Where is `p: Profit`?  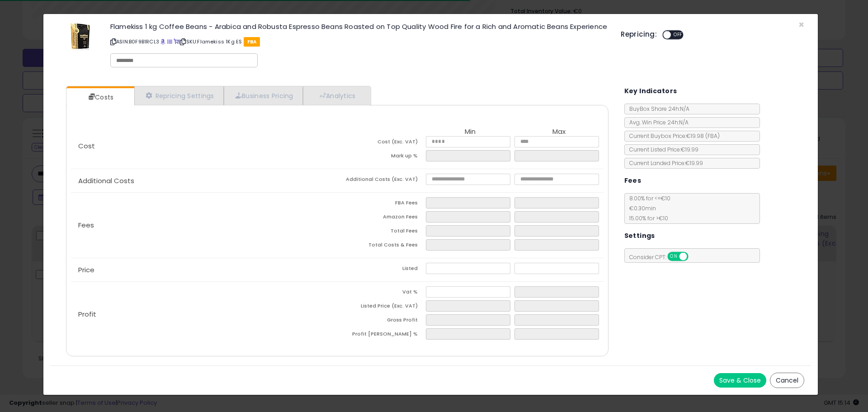 p: Profit is located at coordinates (204, 315).